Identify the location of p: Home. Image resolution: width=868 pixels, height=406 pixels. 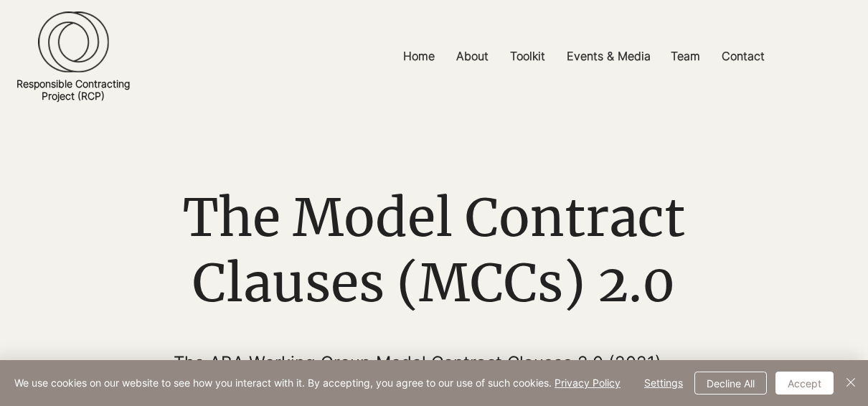
(419, 56).